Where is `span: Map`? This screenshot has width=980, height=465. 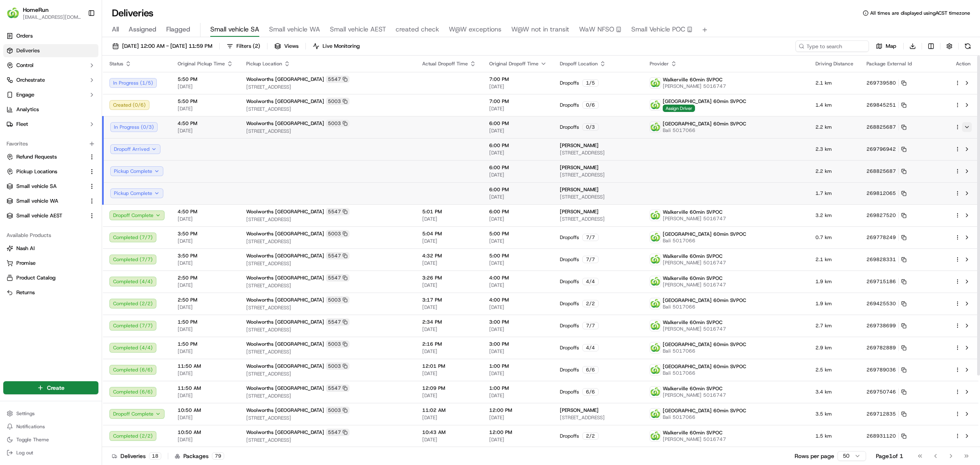 span: Map is located at coordinates (891, 46).